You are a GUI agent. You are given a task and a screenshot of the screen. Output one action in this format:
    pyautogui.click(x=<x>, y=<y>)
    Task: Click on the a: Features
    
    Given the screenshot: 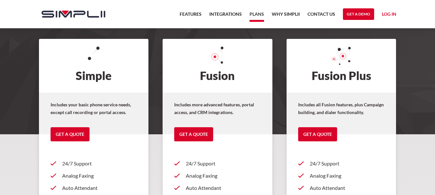 What is the action you would take?
    pyautogui.click(x=190, y=16)
    